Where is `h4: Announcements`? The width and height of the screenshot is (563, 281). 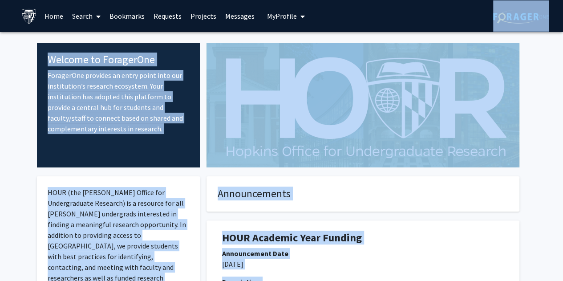
h4: Announcements is located at coordinates (363, 194).